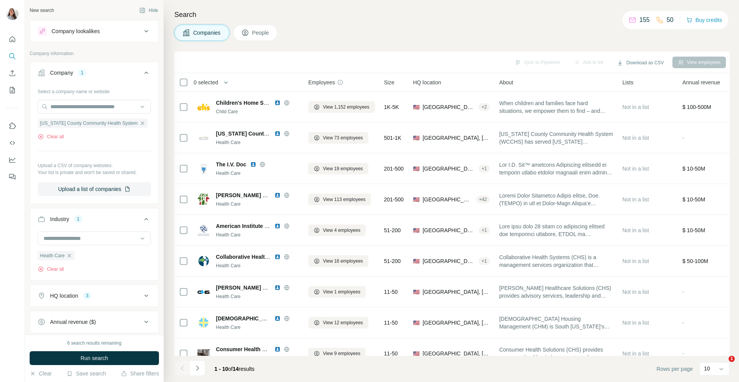 This screenshot has height=382, width=739. I want to click on span: Lore ipsu dolo 28 sitam co adipiscing elitsed doe temporinci utlabore, ETDOL ma aliquaenimad mini..., so click(556, 230).